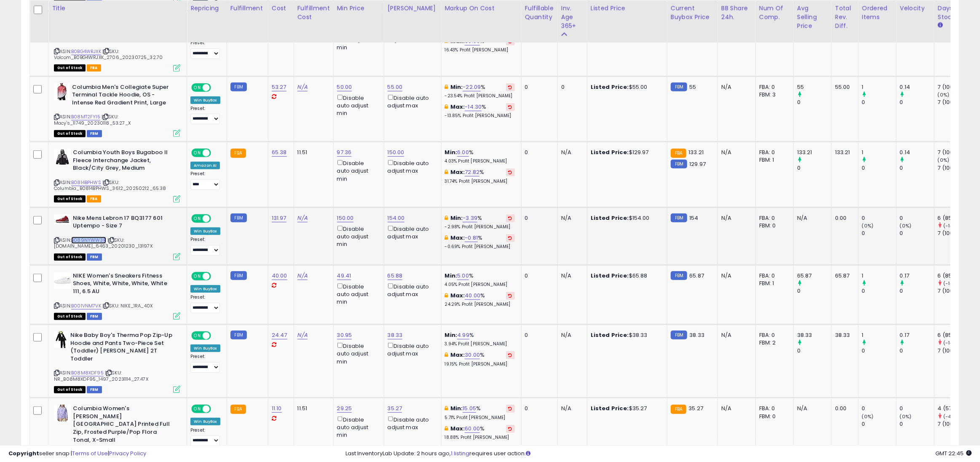  Describe the element at coordinates (773, 416) in the screenshot. I see `div: FBM: 0` at that location.